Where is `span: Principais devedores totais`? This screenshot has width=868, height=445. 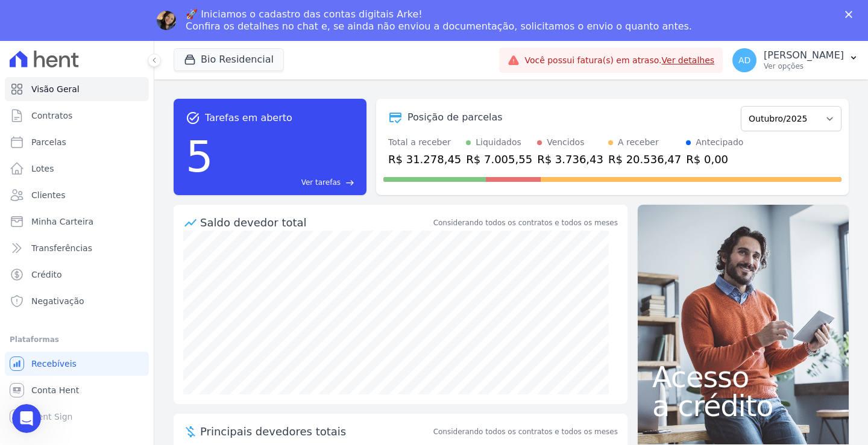 span: Principais devedores totais is located at coordinates (315, 432).